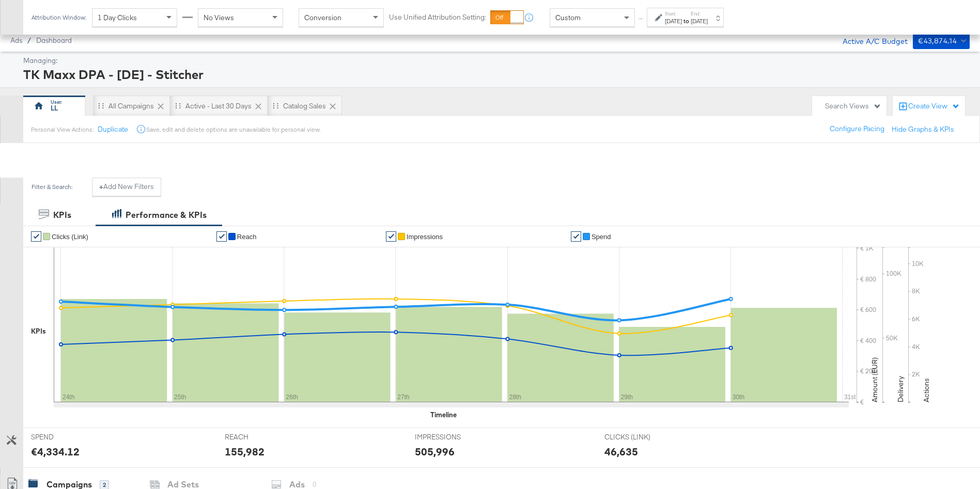  Describe the element at coordinates (54, 108) in the screenshot. I see `div: LL` at that location.